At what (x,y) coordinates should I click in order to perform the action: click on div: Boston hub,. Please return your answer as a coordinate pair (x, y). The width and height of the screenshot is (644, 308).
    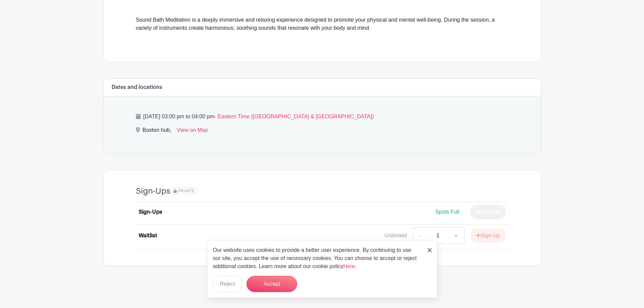
    Looking at the image, I should click on (157, 131).